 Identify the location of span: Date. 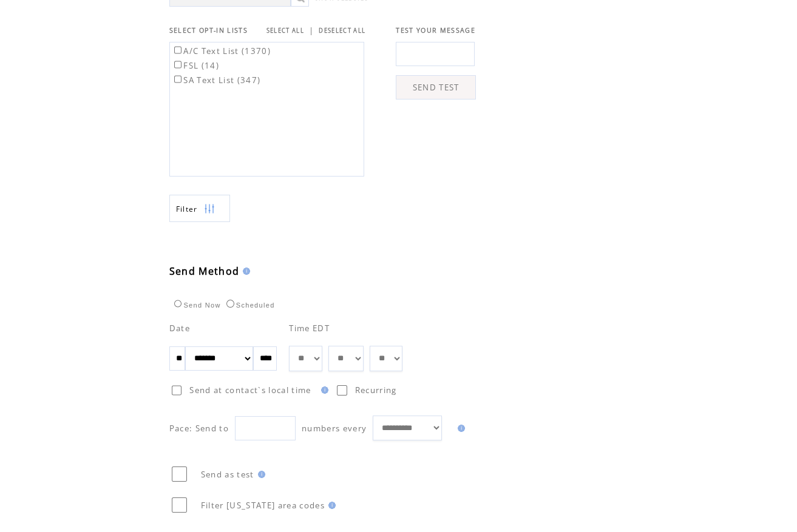
(180, 328).